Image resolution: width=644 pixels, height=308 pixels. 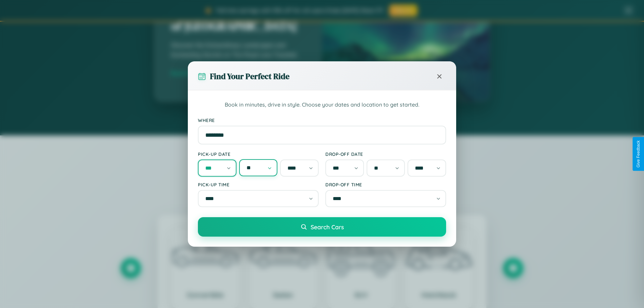 What do you see at coordinates (249, 76) in the screenshot?
I see `h3: Find Your Perfect Ride` at bounding box center [249, 76].